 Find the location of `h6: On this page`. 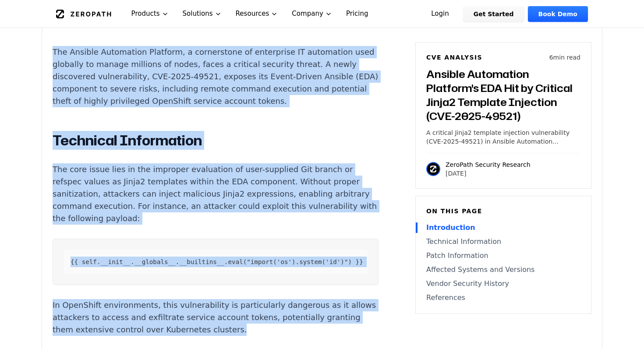

h6: On this page is located at coordinates (503, 211).